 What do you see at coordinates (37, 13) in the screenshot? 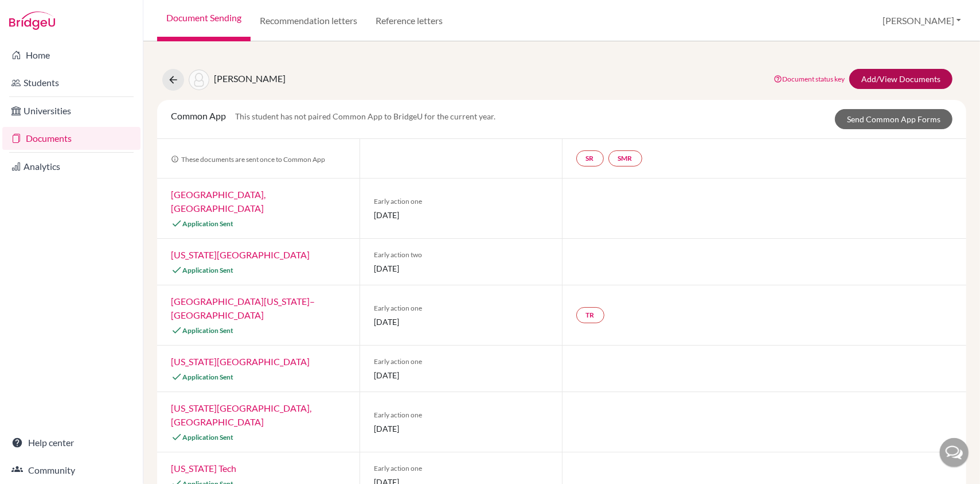
I see `span: Help` at bounding box center [37, 13].